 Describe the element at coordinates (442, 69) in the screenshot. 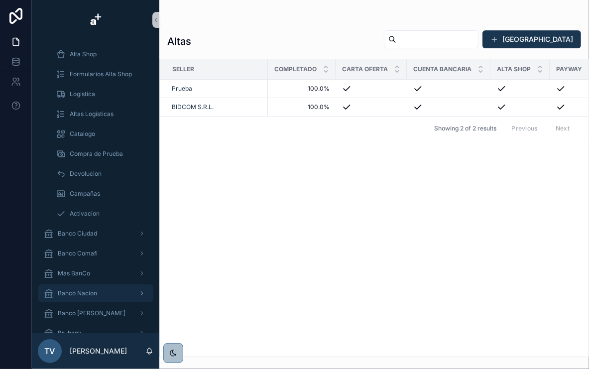

I see `span: Cuenta Bancaria` at that location.